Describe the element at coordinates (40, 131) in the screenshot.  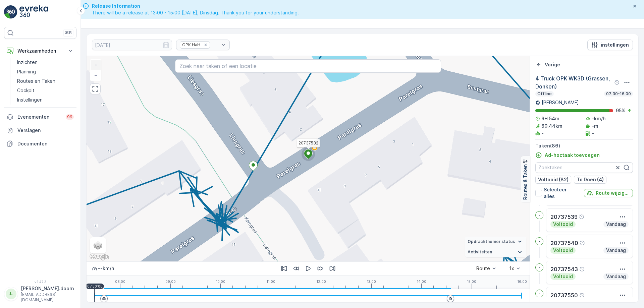
I see `a: Verslagen` at that location.